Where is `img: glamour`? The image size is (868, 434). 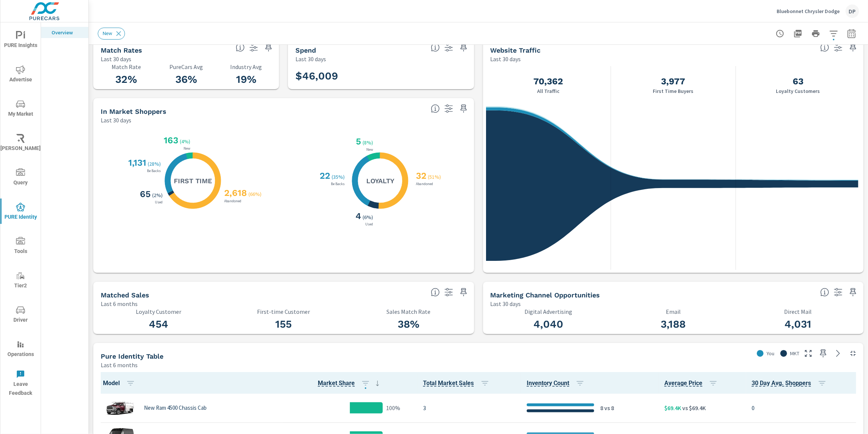 img: glamour is located at coordinates (120, 408).